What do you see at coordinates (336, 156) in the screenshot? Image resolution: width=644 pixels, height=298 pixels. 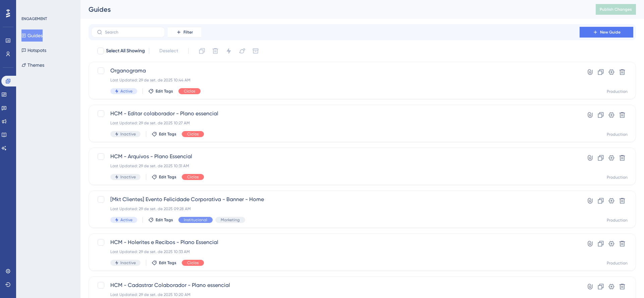 I see `span: HCM - Arquivos - Plano Essencial` at bounding box center [336, 156].